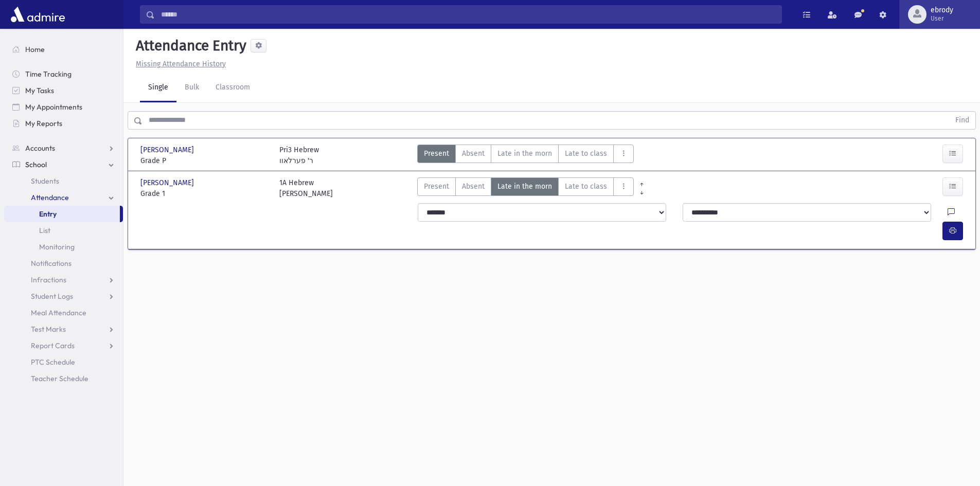 This screenshot has width=980, height=486. Describe the element at coordinates (63, 247) in the screenshot. I see `a: Monitoring` at that location.